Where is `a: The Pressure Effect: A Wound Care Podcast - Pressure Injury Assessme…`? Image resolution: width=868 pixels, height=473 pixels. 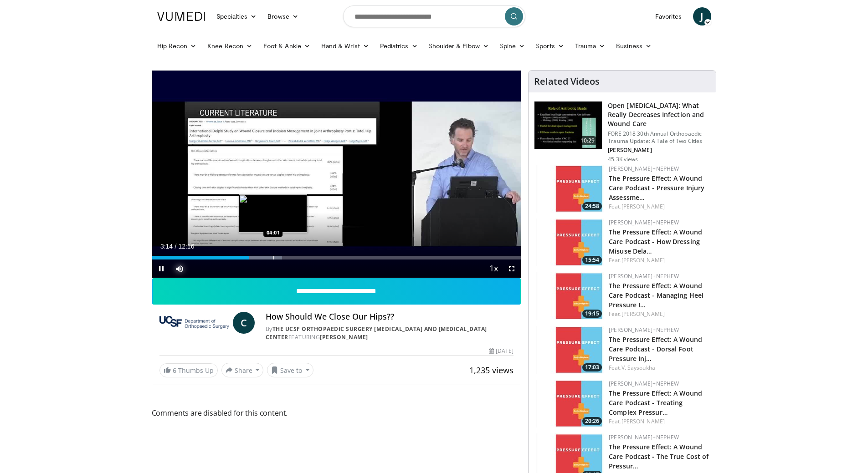 a: The Pressure Effect: A Wound Care Podcast - Pressure Injury Assessme… is located at coordinates (657, 188).